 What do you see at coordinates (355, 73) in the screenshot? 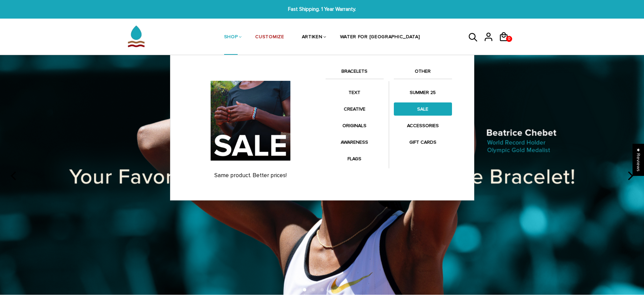
I see `a: BRACELETS` at bounding box center [355, 73].